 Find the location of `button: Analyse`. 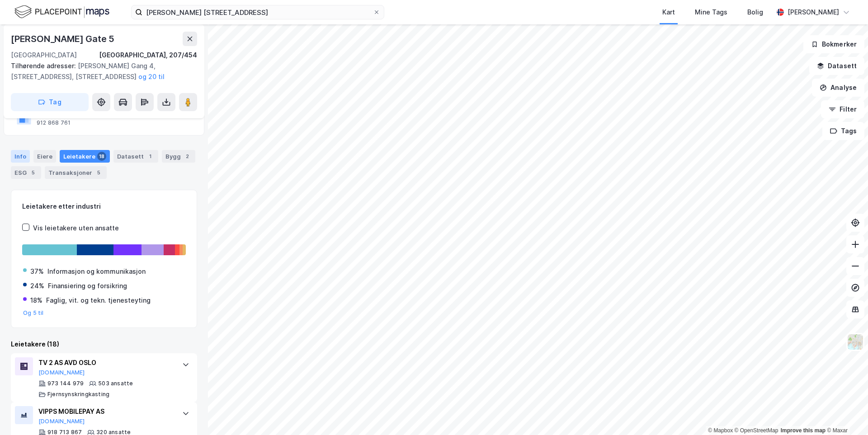

button: Analyse is located at coordinates (838, 88).